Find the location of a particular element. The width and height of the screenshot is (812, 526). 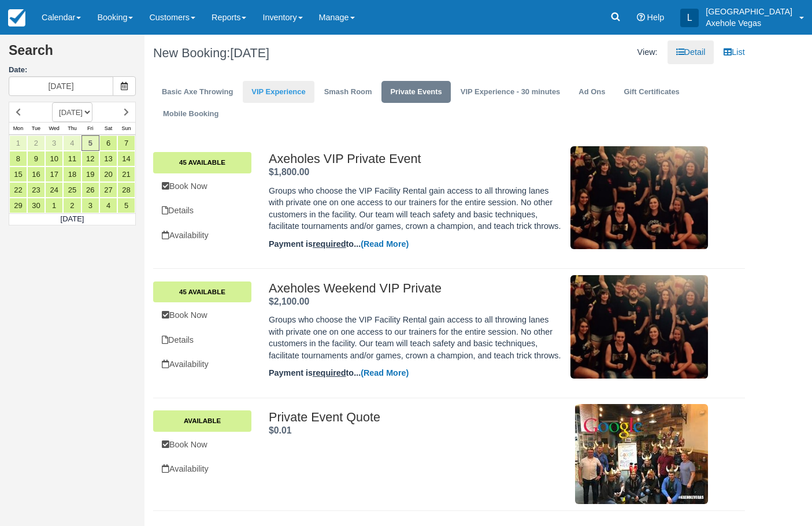

a: 15 is located at coordinates (18, 174).